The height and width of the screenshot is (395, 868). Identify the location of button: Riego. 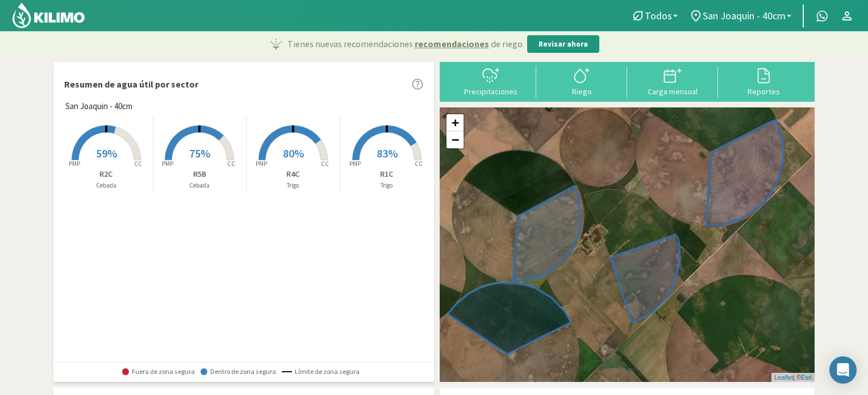
(582, 80).